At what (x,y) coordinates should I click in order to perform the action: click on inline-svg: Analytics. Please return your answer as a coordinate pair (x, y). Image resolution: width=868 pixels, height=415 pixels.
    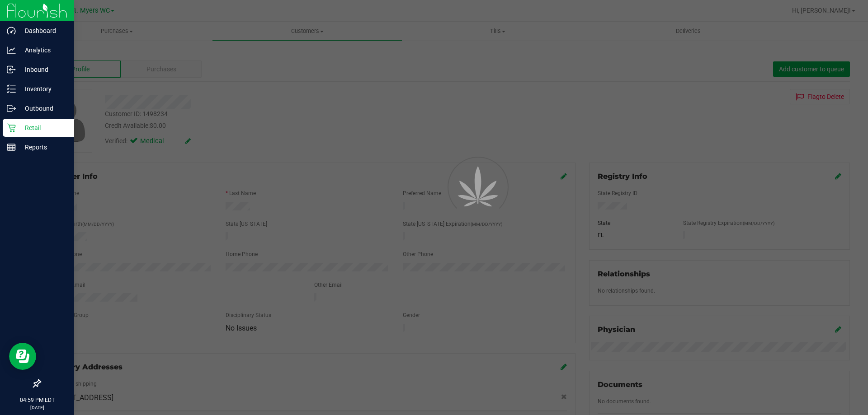
    Looking at the image, I should click on (12, 50).